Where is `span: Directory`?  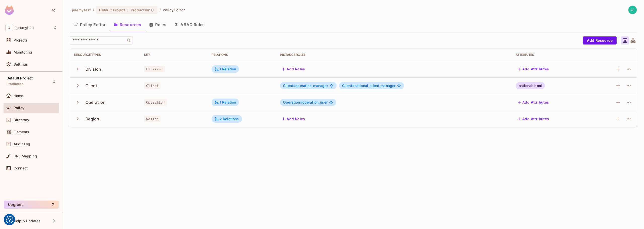 span: Directory is located at coordinates (21, 120).